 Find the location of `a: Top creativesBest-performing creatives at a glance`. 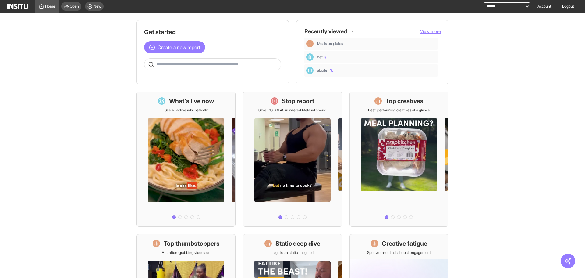

a: Top creativesBest-performing creatives at a glance is located at coordinates (399, 159).